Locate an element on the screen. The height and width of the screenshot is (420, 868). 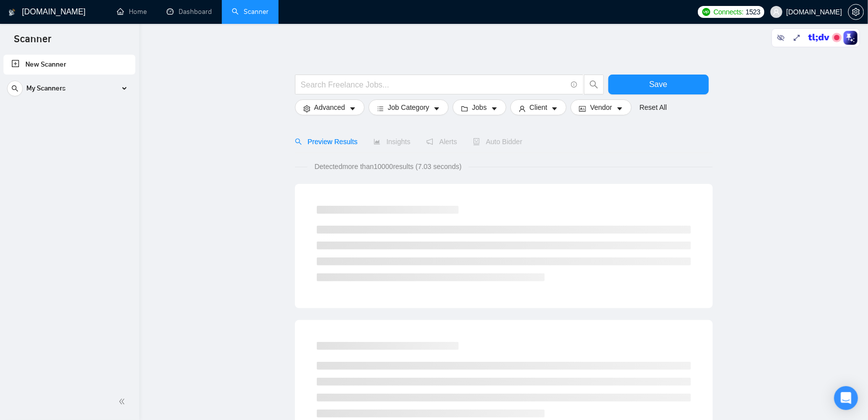
li: New Scanner is located at coordinates (69, 64).